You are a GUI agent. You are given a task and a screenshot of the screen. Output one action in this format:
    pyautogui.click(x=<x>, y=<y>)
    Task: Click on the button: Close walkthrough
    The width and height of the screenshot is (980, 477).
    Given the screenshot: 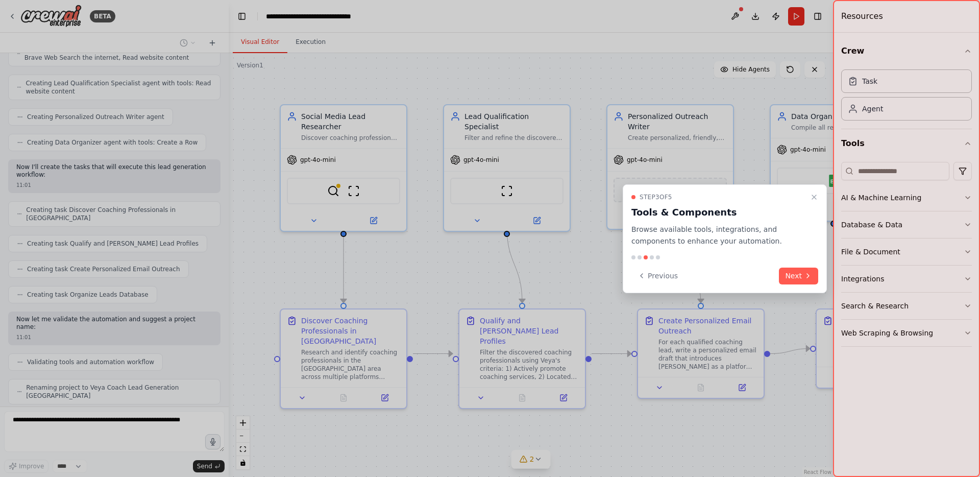 What is the action you would take?
    pyautogui.click(x=814, y=197)
    